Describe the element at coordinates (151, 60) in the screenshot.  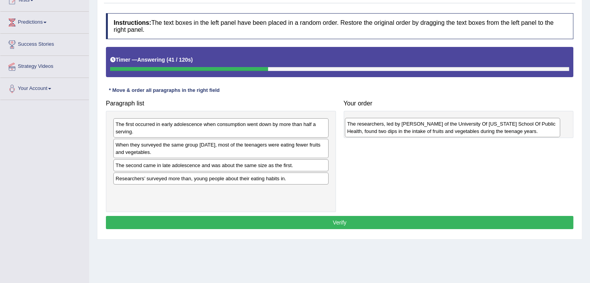
I see `b: Answering` at that location.